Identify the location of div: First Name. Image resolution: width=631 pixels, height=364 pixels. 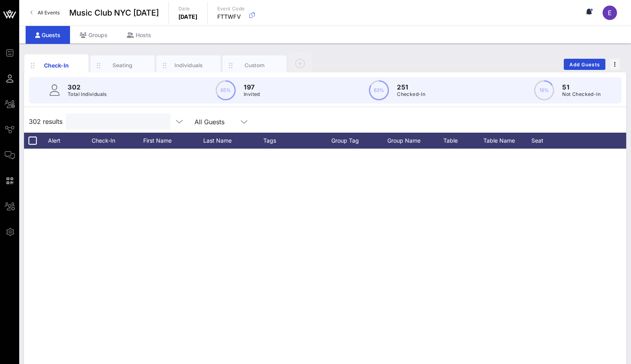
(173, 140).